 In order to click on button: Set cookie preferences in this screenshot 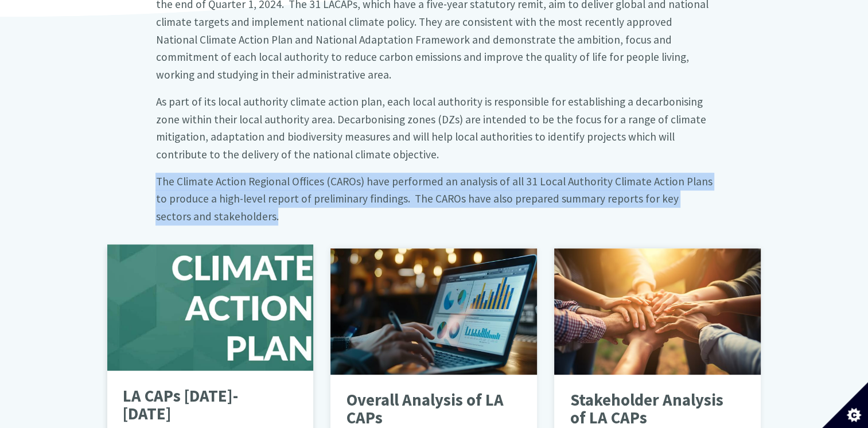, I will do `click(845, 405)`.